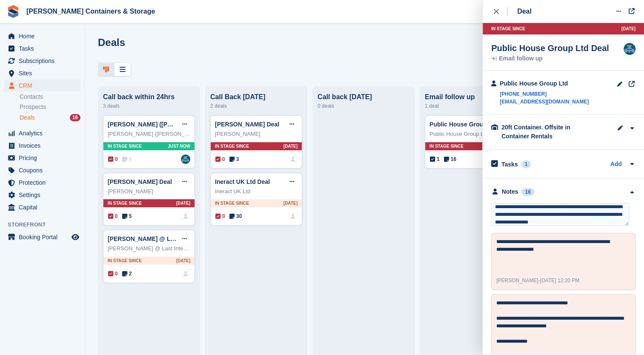 The height and width of the screenshot is (355, 644). I want to click on span: Invoices, so click(44, 146).